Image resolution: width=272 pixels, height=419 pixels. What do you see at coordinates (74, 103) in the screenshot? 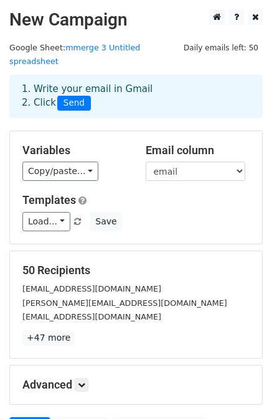
I see `span: Send` at bounding box center [74, 103].